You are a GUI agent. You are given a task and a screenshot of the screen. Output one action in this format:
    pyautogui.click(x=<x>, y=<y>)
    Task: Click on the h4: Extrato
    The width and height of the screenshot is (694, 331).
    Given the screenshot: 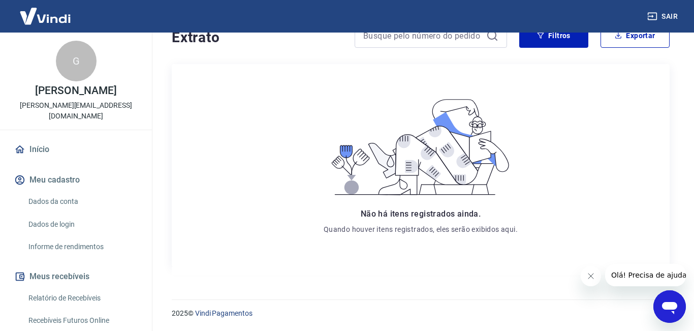 What is the action you would take?
    pyautogui.click(x=257, y=38)
    